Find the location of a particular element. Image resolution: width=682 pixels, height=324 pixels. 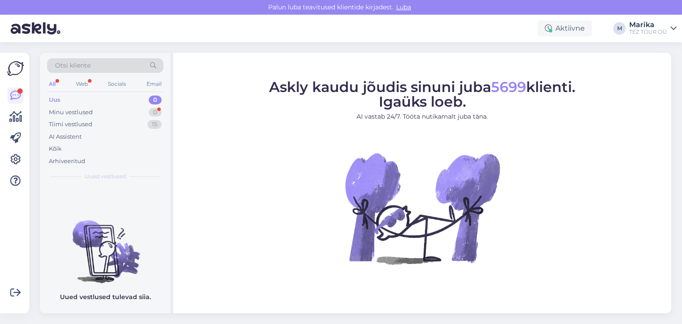

div: Aktiivne is located at coordinates (565, 28).